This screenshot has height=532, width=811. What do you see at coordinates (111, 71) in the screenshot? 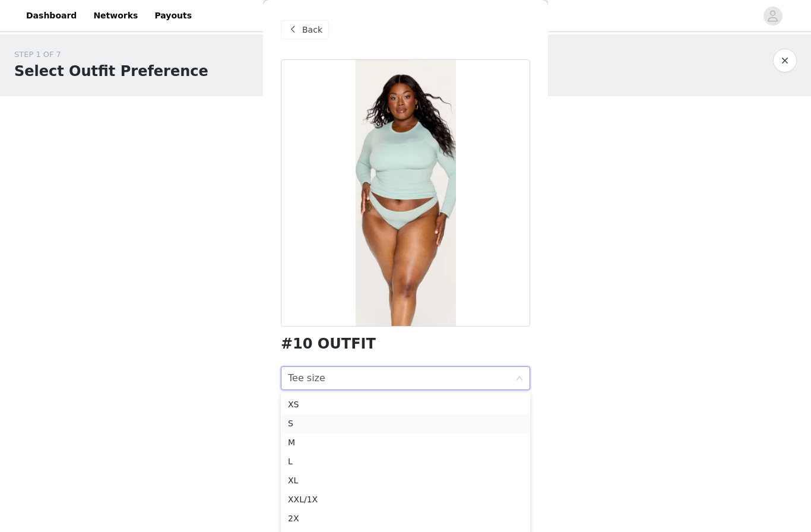
I see `h1: Select Outfit Preference` at bounding box center [111, 71].